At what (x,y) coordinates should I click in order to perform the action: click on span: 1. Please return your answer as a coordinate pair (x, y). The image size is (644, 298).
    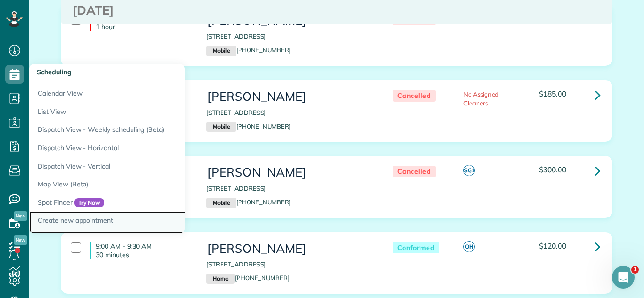
    Looking at the image, I should click on (635, 270).